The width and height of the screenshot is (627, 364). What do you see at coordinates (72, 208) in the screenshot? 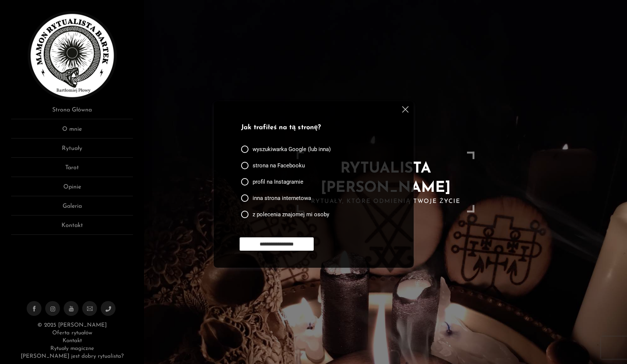
I see `a: Galeria` at bounding box center [72, 208].